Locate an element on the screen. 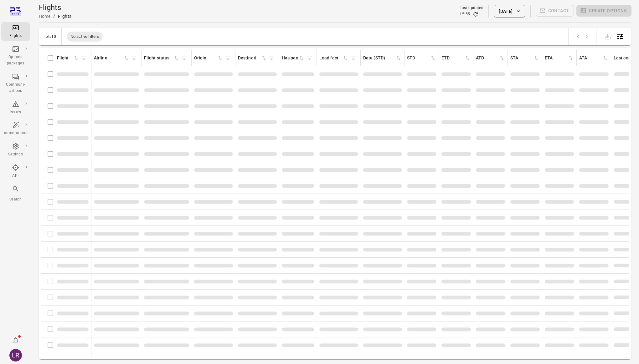 This screenshot has width=639, height=364. a: Flights is located at coordinates (15, 32).